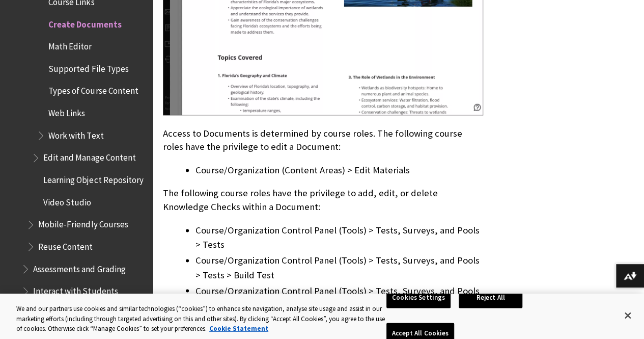 The height and width of the screenshot is (339, 644). I want to click on button: Reject All, so click(491, 298).